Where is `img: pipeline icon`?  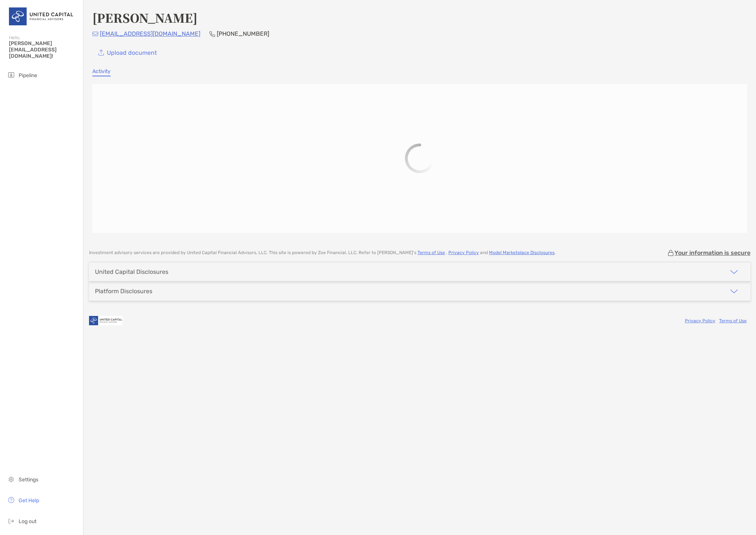 img: pipeline icon is located at coordinates (11, 75).